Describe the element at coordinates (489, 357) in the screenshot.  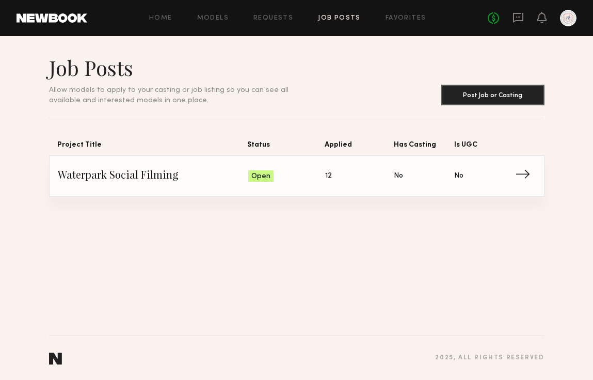
I see `div: 2025 , all rights reserved` at that location.